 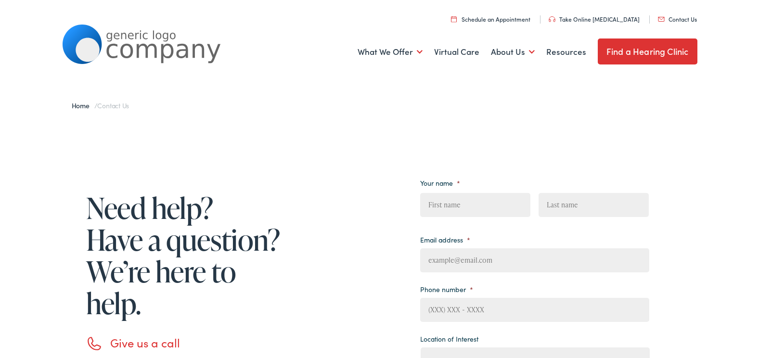 What do you see at coordinates (440, 183) in the screenshot?
I see `label: Your name` at bounding box center [440, 183].